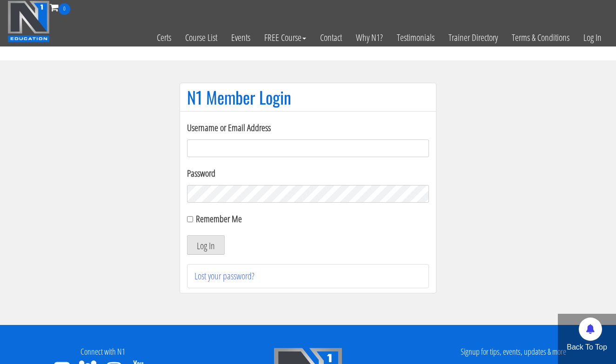 The width and height of the screenshot is (616, 364). Describe the element at coordinates (60, 7) in the screenshot. I see `a: 0` at that location.